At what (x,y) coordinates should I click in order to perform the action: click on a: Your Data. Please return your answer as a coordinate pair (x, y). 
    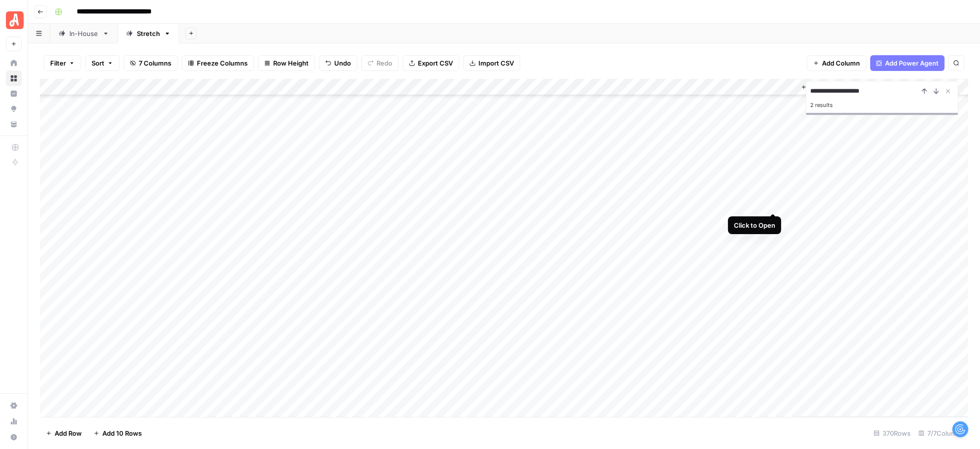
    Looking at the image, I should click on (14, 124).